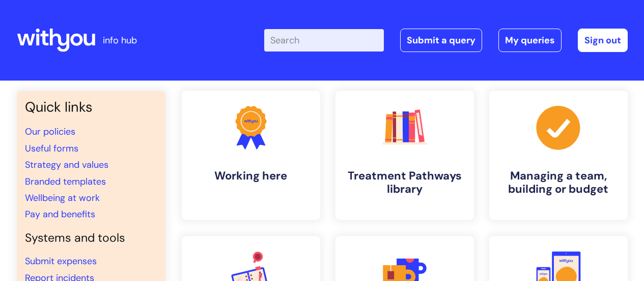 The width and height of the screenshot is (644, 281). Describe the element at coordinates (52, 148) in the screenshot. I see `a: Useful forms` at that location.